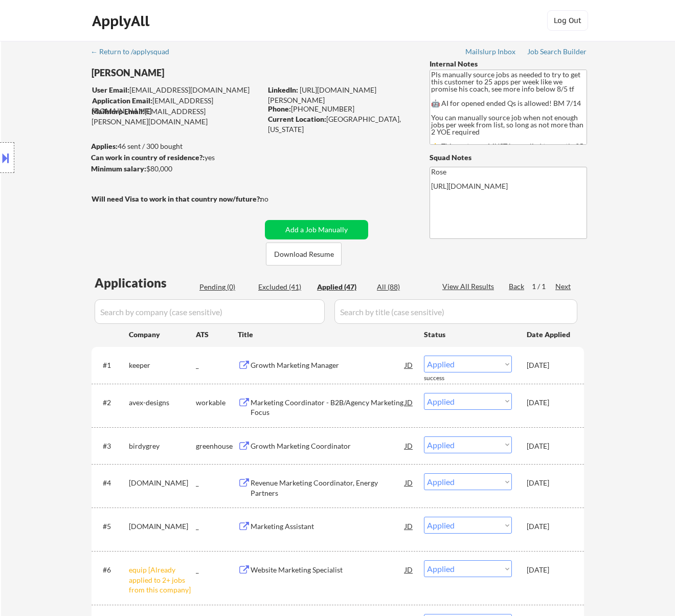  I want to click on div: Next, so click(564, 286).